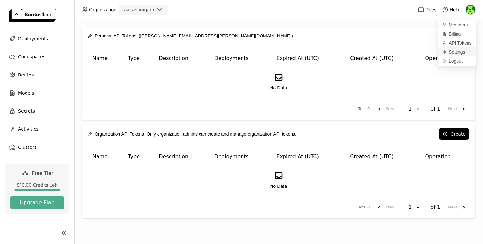 The image size is (483, 244). I want to click on span: Organization API Tokens, so click(119, 134).